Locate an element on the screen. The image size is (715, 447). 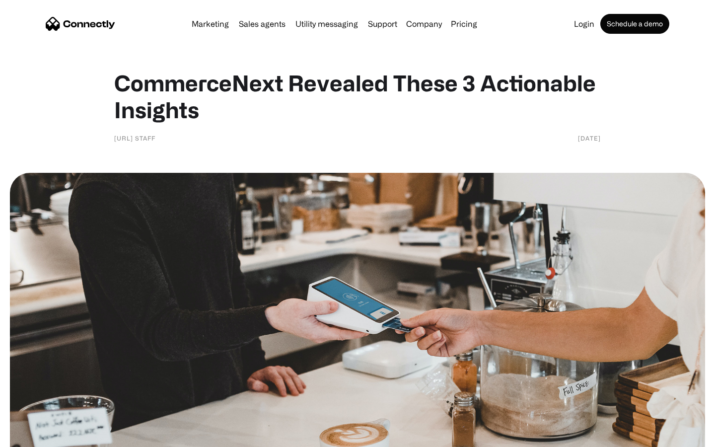
div: Company is located at coordinates (424, 24).